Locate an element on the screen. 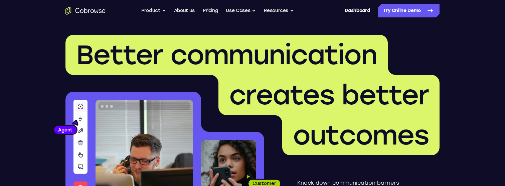 This screenshot has height=186, width=505. span: creates better is located at coordinates (329, 95).